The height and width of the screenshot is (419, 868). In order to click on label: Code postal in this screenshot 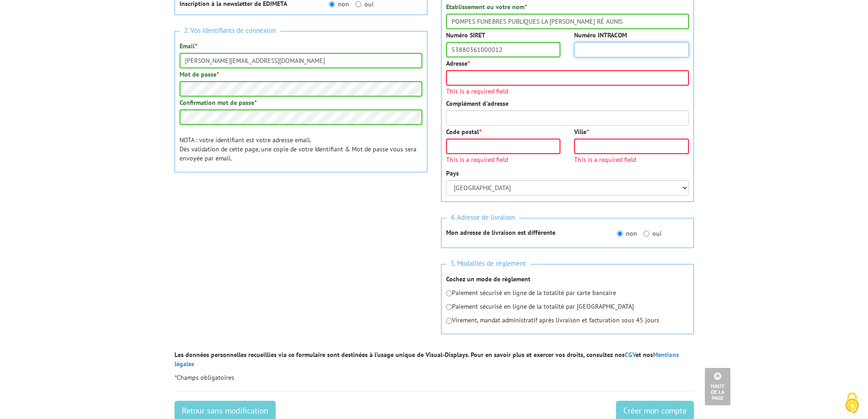, I will do `click(464, 132)`.